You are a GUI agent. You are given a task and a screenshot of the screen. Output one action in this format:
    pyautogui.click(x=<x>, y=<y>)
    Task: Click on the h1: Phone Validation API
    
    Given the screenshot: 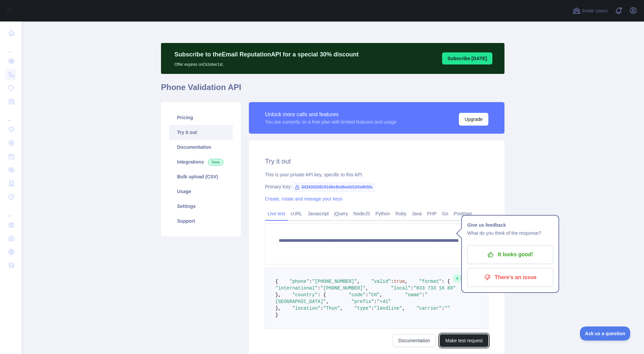 What is the action you would take?
    pyautogui.click(x=333, y=90)
    